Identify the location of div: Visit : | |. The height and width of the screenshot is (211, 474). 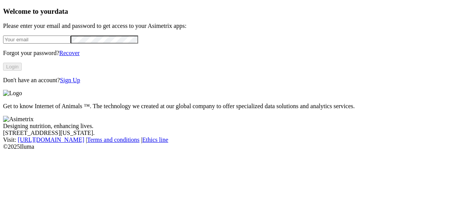
(237, 140).